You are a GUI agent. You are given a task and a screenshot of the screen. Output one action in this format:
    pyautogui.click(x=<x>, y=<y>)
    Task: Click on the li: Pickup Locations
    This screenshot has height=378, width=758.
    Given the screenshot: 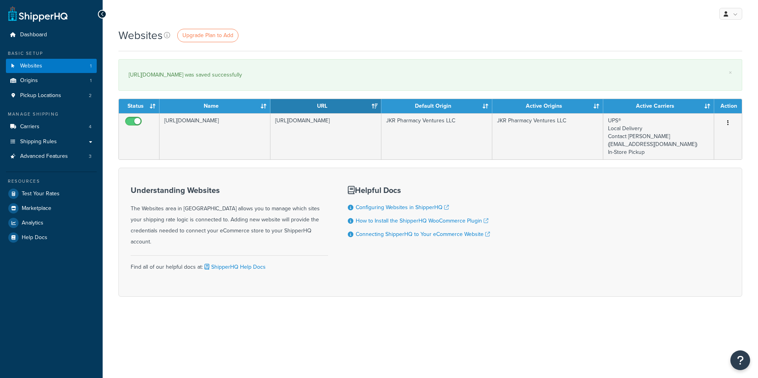 What is the action you would take?
    pyautogui.click(x=51, y=96)
    